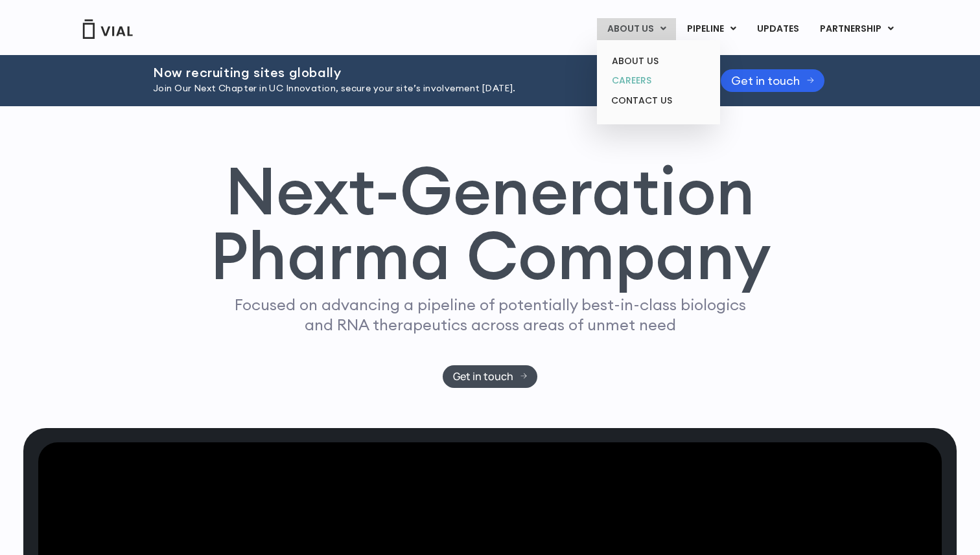  What do you see at coordinates (857, 30) in the screenshot?
I see `a: PARTNERSHIPMenu Toggle` at bounding box center [857, 30].